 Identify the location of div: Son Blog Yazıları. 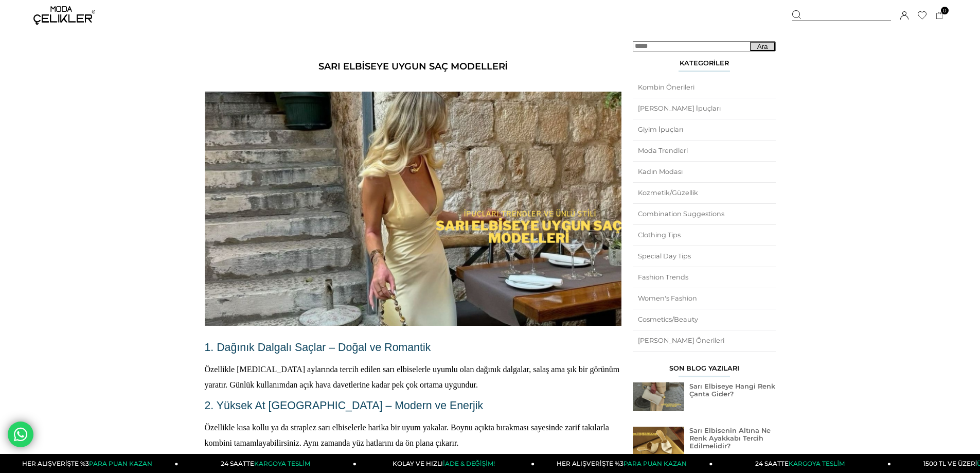
(704, 370).